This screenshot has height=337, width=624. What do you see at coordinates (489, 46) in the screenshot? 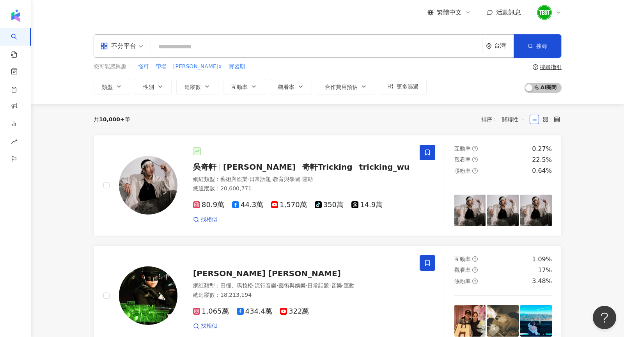
I see `span: environment` at bounding box center [489, 46].